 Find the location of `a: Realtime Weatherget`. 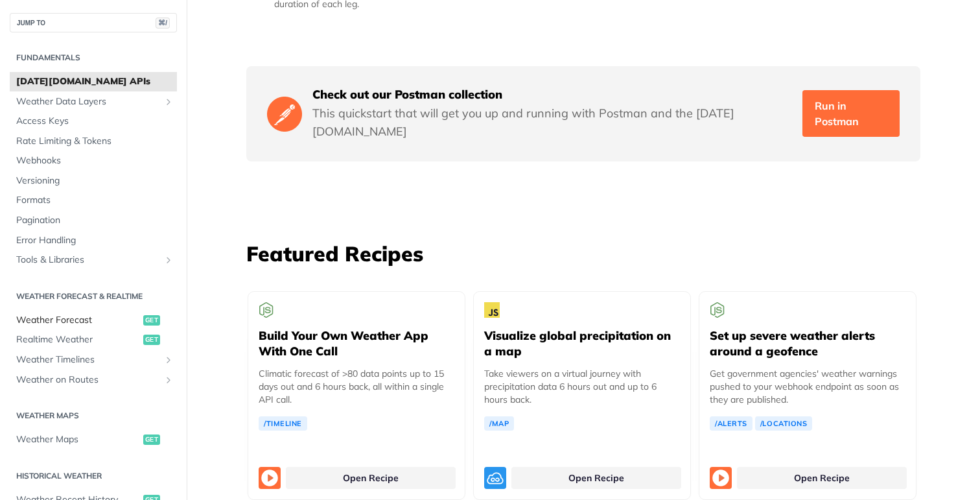

a: Realtime Weatherget is located at coordinates (93, 340).